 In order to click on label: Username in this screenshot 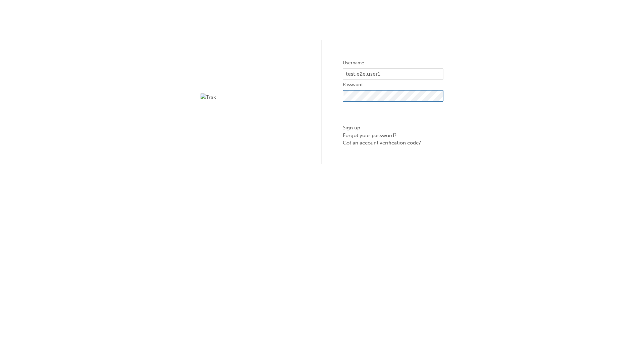, I will do `click(393, 63)`.